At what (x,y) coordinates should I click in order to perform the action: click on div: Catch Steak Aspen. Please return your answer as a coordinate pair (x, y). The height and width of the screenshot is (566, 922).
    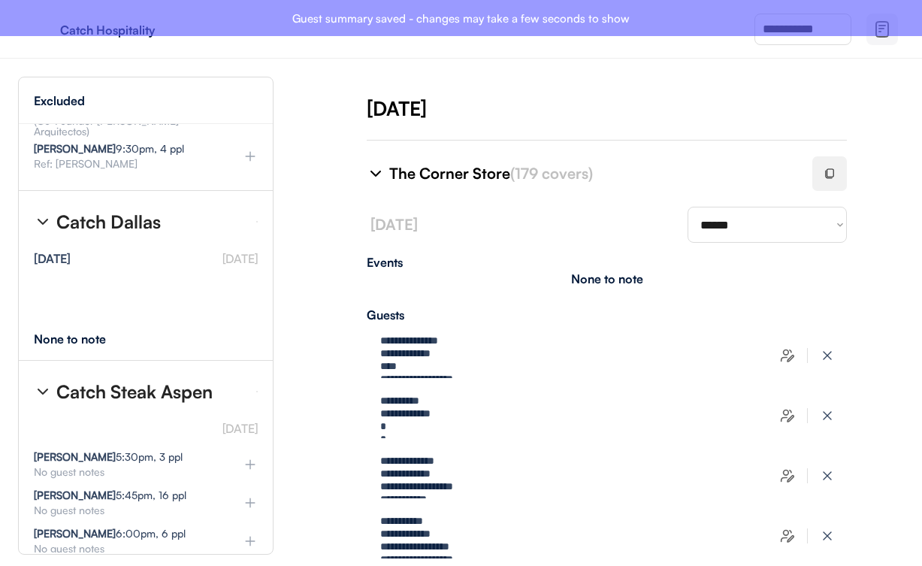
    Looking at the image, I should click on (134, 391).